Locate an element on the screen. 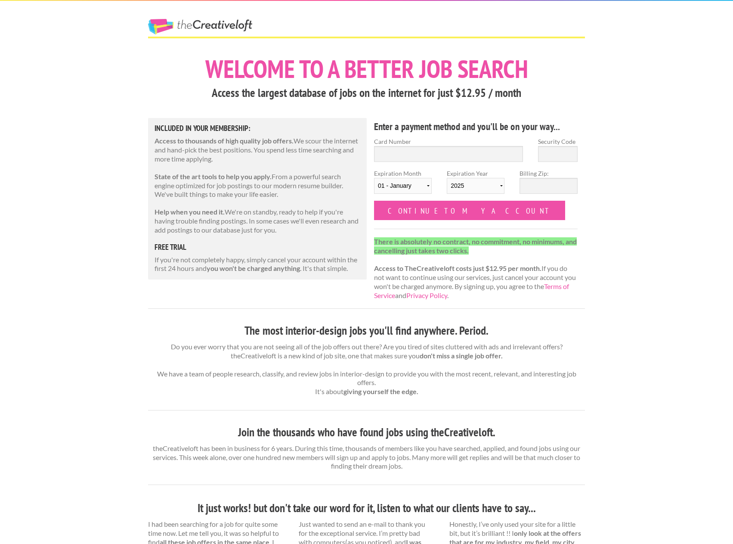 This screenshot has width=733, height=544. p: If you're not completely happy, simply cancel your account within the first 24 hours and . It's t... is located at coordinates (257, 264).